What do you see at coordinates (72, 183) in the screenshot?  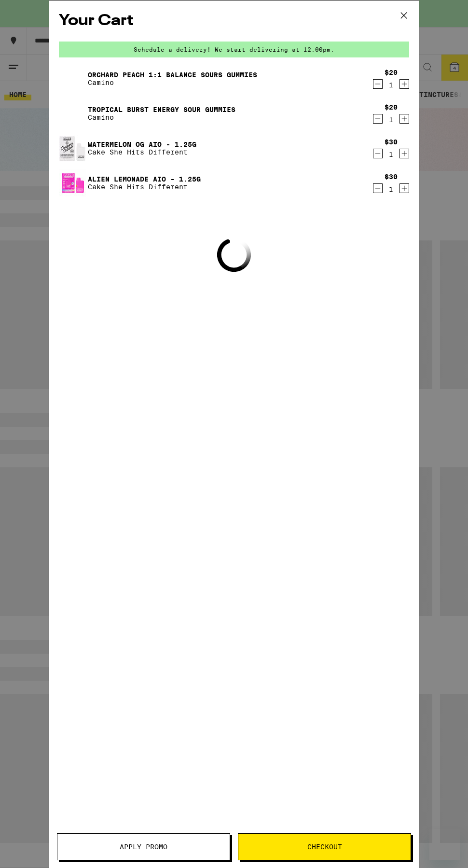 I see `img: Alien Lemonade AIO - 1.25g` at bounding box center [72, 183].